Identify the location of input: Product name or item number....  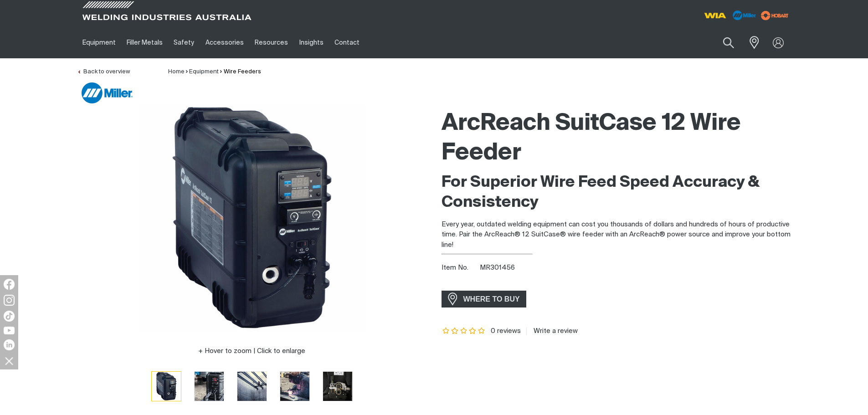
(722, 42).